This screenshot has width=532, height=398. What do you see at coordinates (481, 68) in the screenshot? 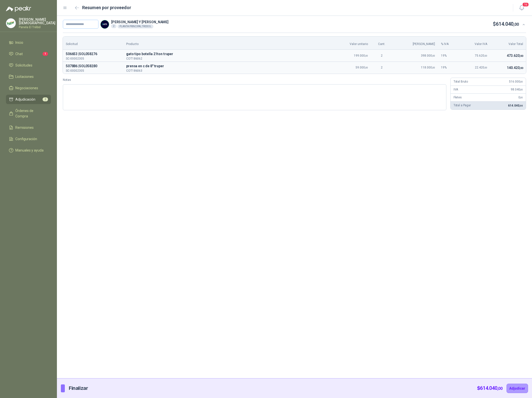
I see `span: 22.420` at bounding box center [481, 68].